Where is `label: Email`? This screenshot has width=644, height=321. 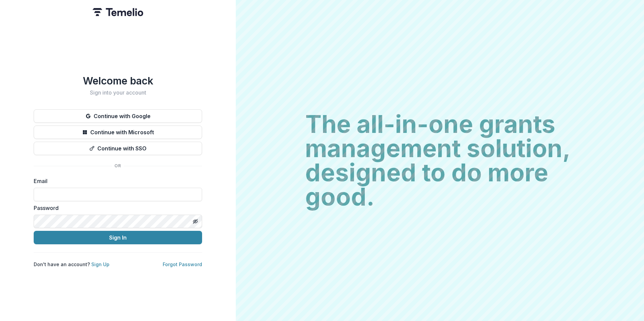 label: Email is located at coordinates (116, 181).